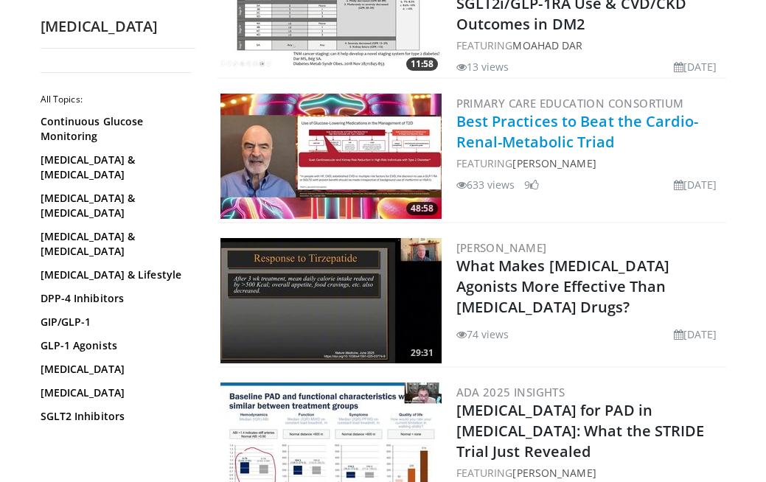 This screenshot has width=766, height=482. I want to click on a: 29:31, so click(331, 301).